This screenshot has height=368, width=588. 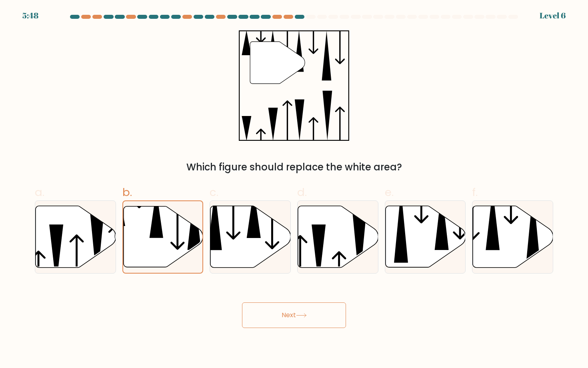 I want to click on button: Next, so click(x=294, y=315).